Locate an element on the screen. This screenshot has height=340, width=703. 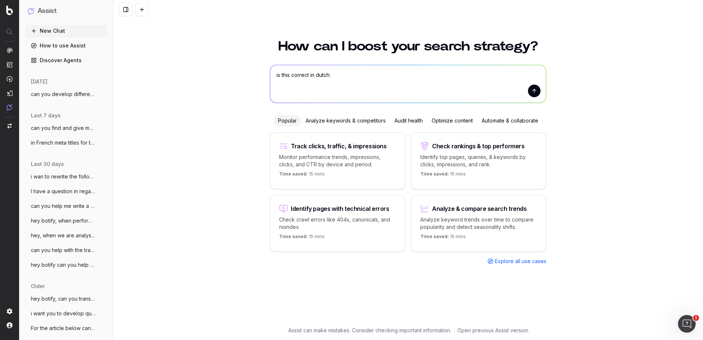
button: hey botify can you help me with this fre is located at coordinates (66, 265).